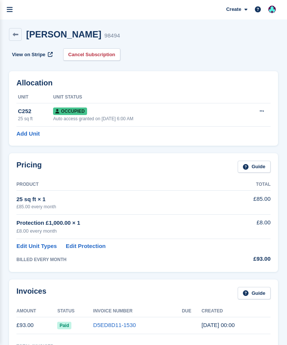 This screenshot has width=287, height=345. I want to click on h2: Invoices, so click(31, 293).